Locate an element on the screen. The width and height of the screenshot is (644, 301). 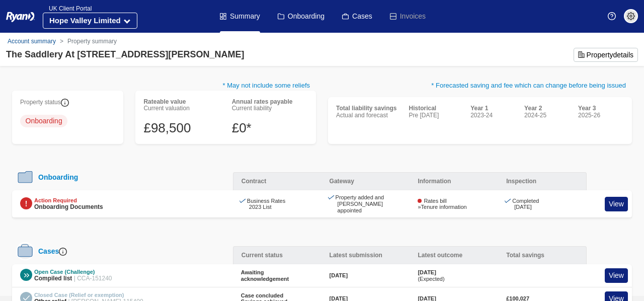
div: Historical is located at coordinates (435, 108).